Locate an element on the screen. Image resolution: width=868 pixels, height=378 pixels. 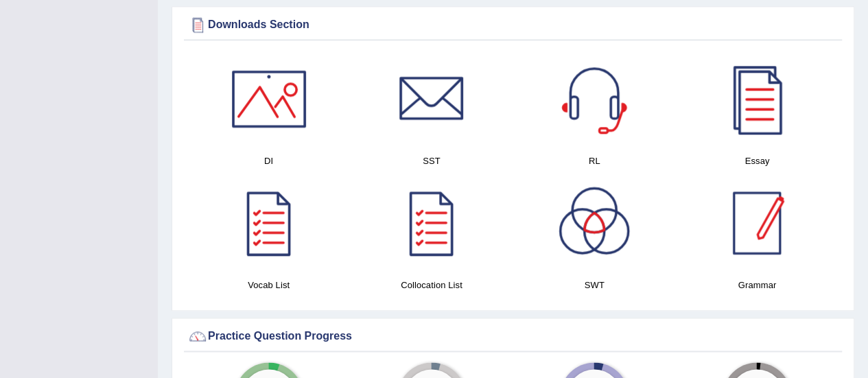
h4: RL is located at coordinates (594, 161).